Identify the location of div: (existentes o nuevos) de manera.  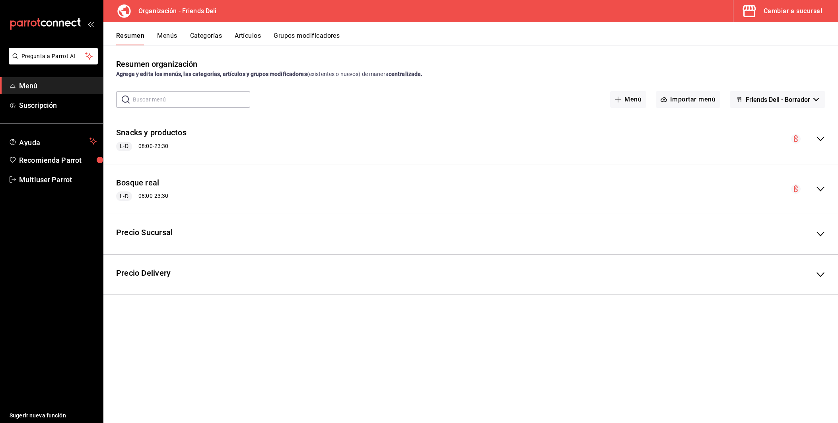
(471, 74).